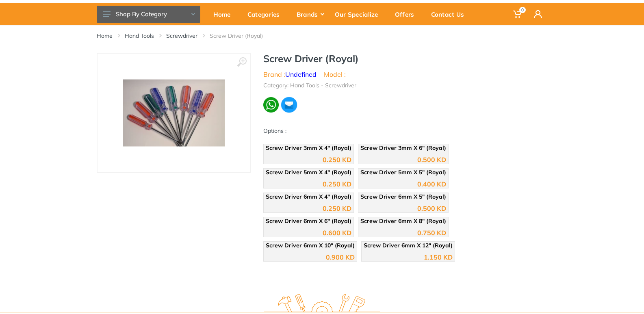  Describe the element at coordinates (408, 251) in the screenshot. I see `a: Screw Driver 6mm X 12" (Royal) 1.150 KD` at that location.